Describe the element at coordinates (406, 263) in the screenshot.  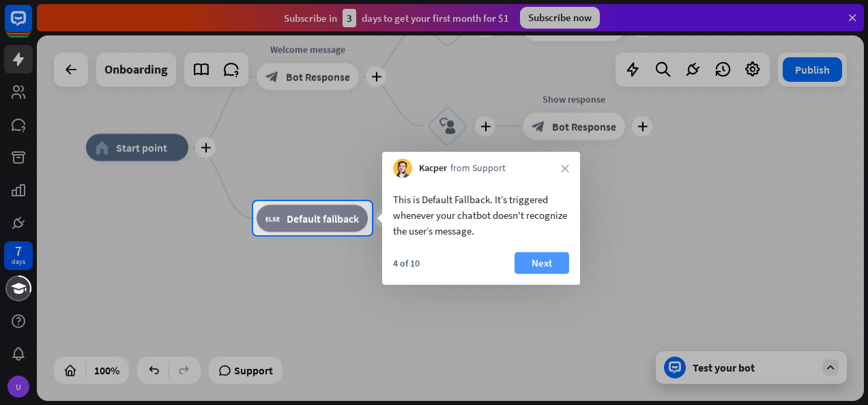
I see `div: 4 of 10` at that location.